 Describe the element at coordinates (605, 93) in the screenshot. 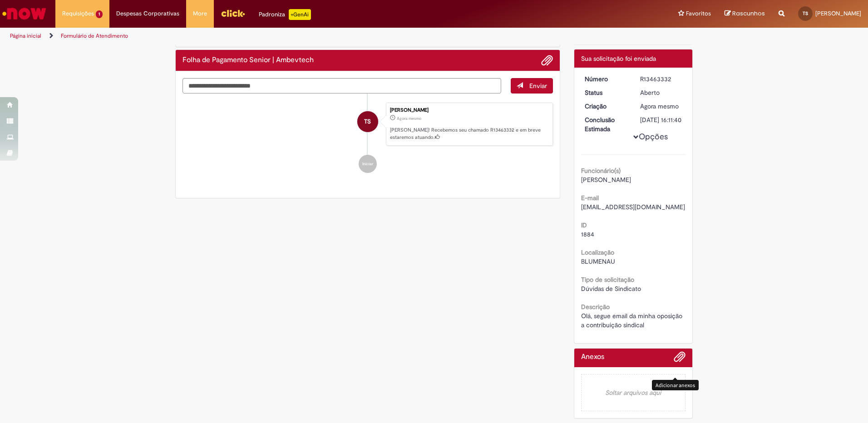

I see `dt: Status` at that location.